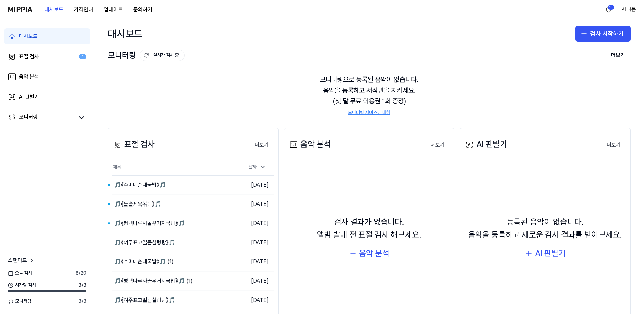  I want to click on button: 음악 분석, so click(369, 253).